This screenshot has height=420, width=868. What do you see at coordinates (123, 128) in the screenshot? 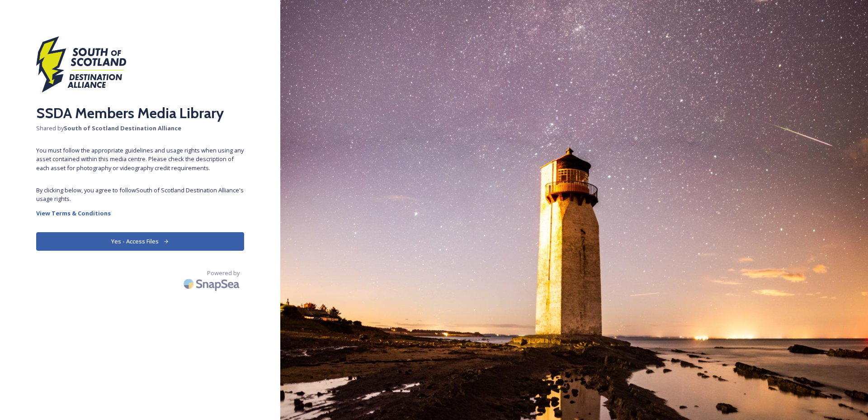
I see `strong: South of Scotland Destination Alliance` at bounding box center [123, 128].